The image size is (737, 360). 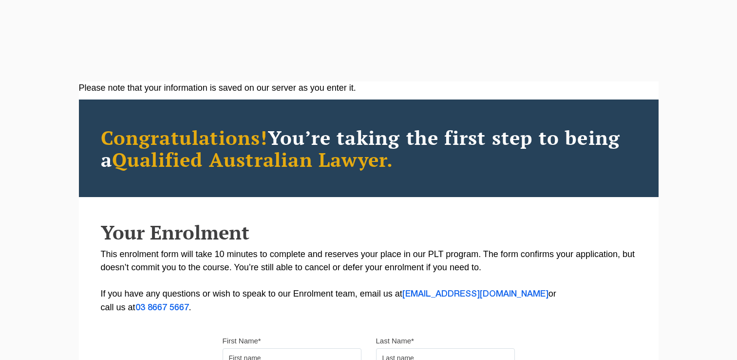 I want to click on h2: Your Enrolment, so click(x=369, y=232).